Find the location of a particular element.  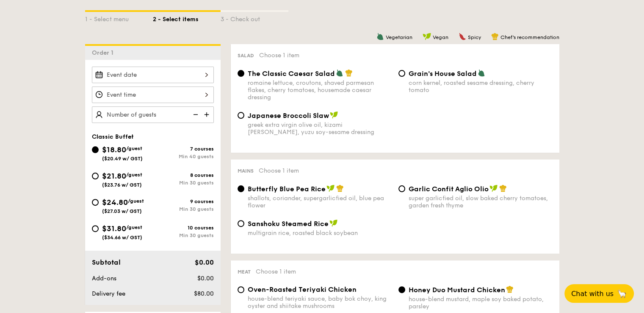

div: shallots, coriander, supergarlicfied oil, blue pea flower is located at coordinates (320, 202).